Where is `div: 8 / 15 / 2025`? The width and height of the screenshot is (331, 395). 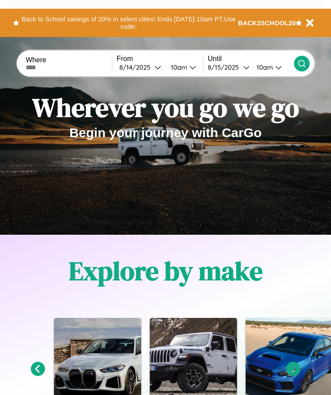
div: 8 / 15 / 2025 is located at coordinates (225, 67).